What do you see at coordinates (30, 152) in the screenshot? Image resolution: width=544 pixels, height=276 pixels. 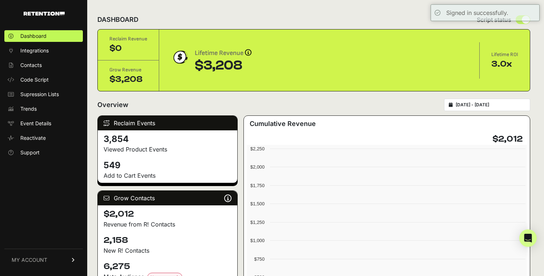 I see `span: Support` at bounding box center [30, 152].